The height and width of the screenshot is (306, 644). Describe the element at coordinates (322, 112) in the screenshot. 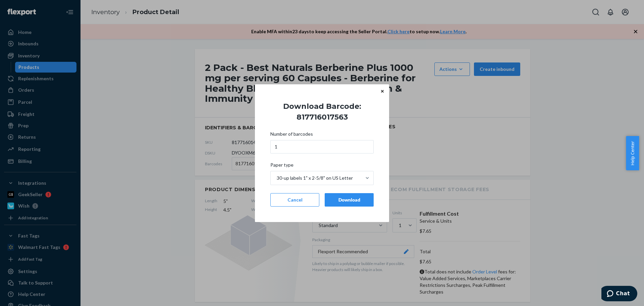

I see `h1: Download Barcode: 817716017563` at that location.